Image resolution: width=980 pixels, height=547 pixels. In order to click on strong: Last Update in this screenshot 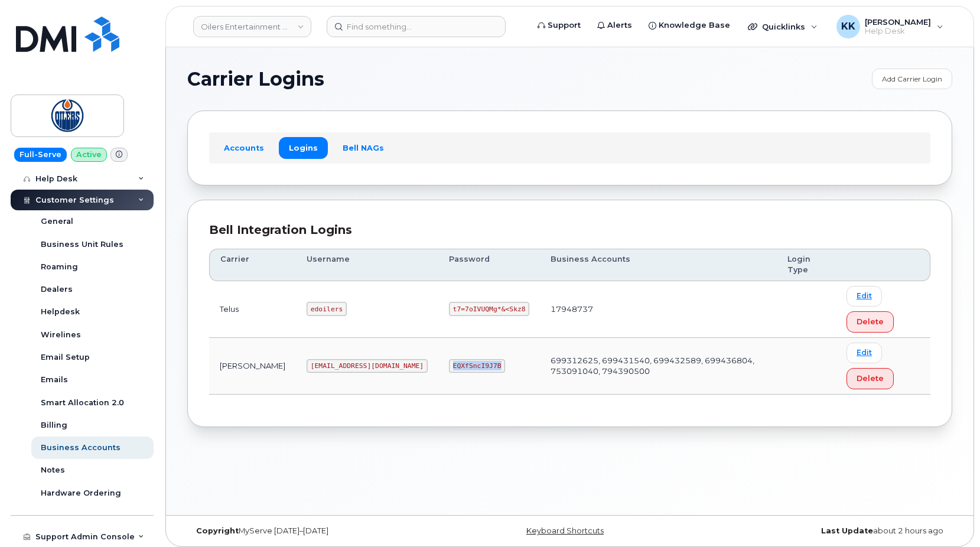, I will do `click(847, 531)`.